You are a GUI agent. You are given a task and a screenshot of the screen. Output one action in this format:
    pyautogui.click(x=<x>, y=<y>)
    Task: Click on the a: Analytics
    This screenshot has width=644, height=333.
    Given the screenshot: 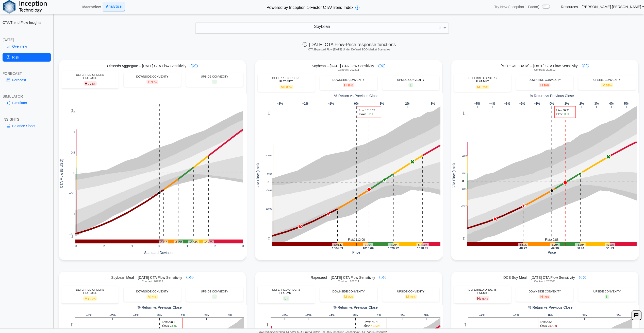 What is the action you would take?
    pyautogui.click(x=113, y=7)
    